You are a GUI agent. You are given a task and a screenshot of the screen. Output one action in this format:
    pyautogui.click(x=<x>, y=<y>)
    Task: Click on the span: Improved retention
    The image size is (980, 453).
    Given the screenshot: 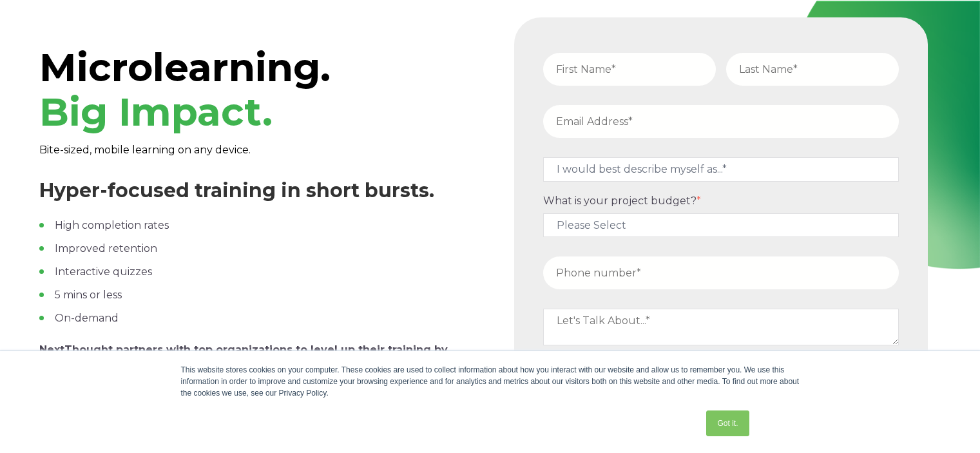 What is the action you would take?
    pyautogui.click(x=106, y=248)
    